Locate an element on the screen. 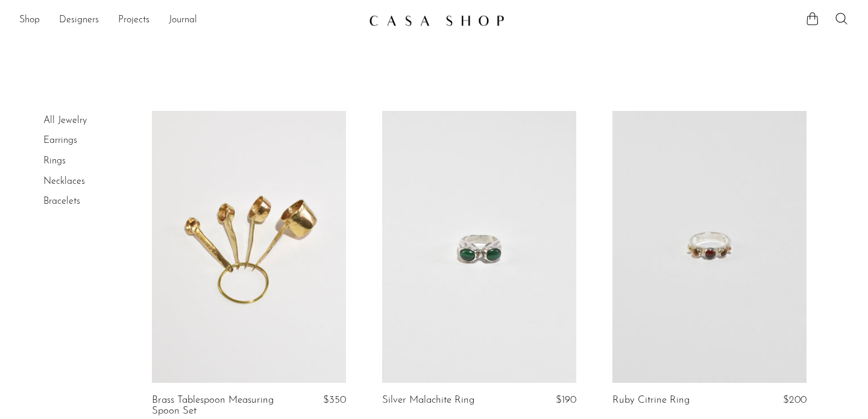 The height and width of the screenshot is (419, 868). a: Bracelets is located at coordinates (62, 202).